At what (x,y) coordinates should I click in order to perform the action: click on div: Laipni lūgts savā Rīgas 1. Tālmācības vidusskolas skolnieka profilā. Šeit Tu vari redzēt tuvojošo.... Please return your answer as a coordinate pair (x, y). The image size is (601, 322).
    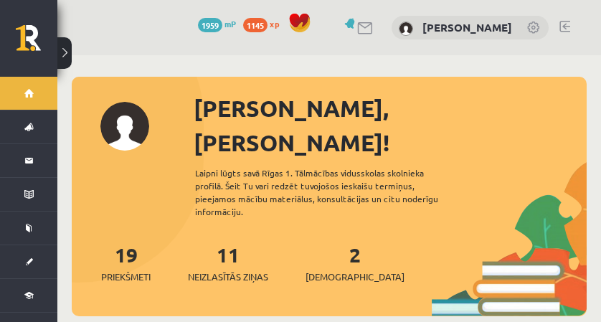
    Looking at the image, I should click on (329, 192).